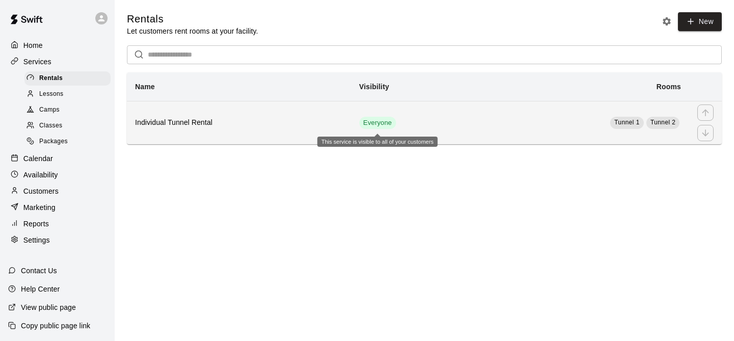 This screenshot has width=734, height=341. What do you see at coordinates (69, 78) in the screenshot?
I see `a: Rentals` at bounding box center [69, 78].